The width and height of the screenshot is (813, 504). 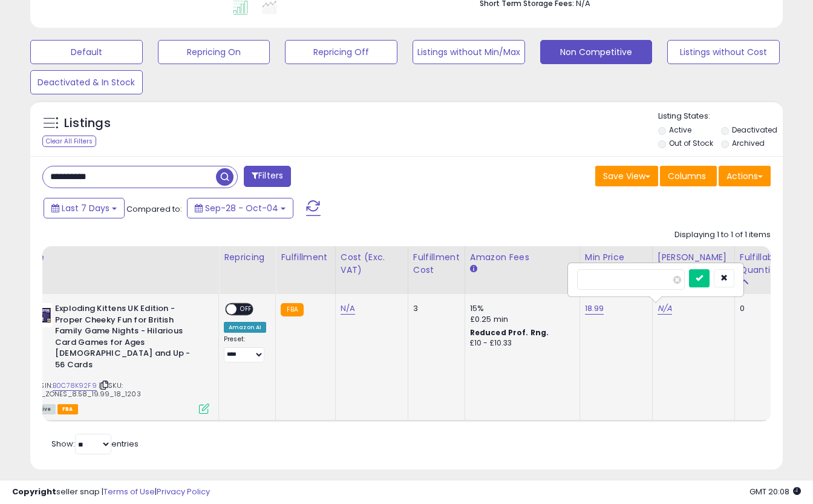 What do you see at coordinates (74, 385) in the screenshot?
I see `a: B0C78K92F9` at bounding box center [74, 385].